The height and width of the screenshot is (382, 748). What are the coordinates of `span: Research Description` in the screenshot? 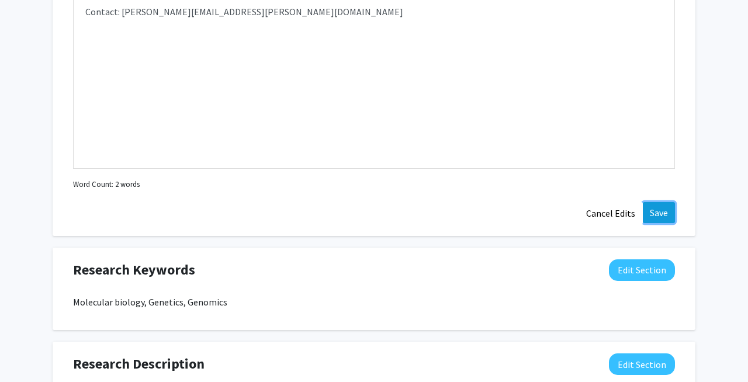 It's located at (138, 364).